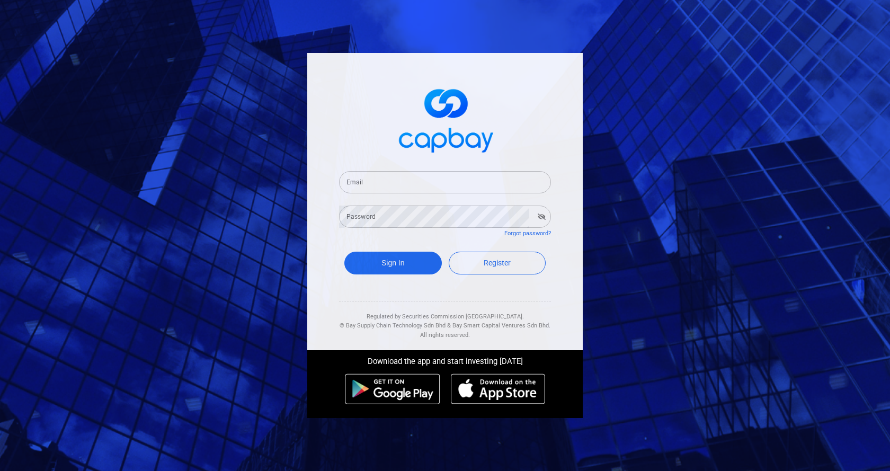  What do you see at coordinates (445, 119) in the screenshot?
I see `img: logo` at bounding box center [445, 119].